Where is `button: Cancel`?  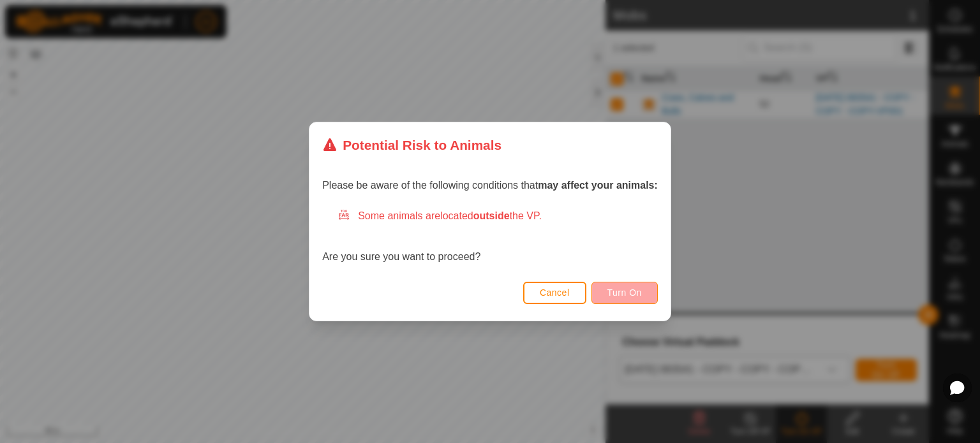 button: Cancel is located at coordinates (554, 292).